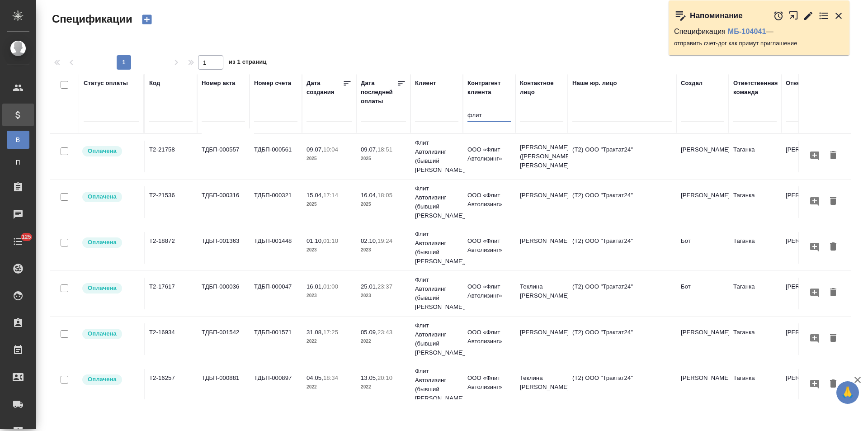 The height and width of the screenshot is (431, 868). What do you see at coordinates (276, 248) in the screenshot?
I see `td: ТДБП-001448` at bounding box center [276, 248].